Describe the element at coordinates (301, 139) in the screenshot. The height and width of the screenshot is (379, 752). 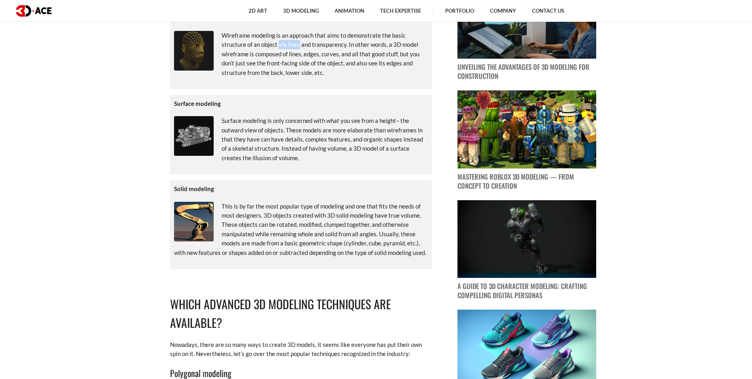
I see `p: Surface modeling is only concerned with what you see from a height– the outward view of objects. ...` at that location.